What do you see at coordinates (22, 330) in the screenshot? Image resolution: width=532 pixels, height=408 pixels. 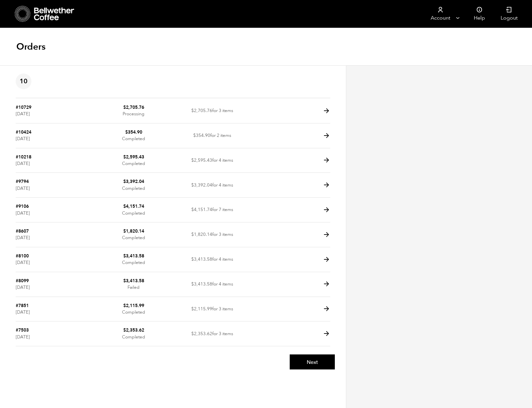 I see `a: #7503` at bounding box center [22, 330].